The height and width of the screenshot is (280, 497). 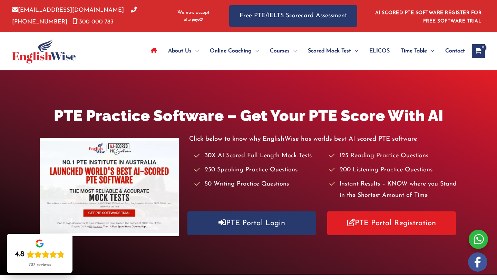 I want to click on a: Free PTE/IELTS Scorecard Assessment, so click(x=293, y=16).